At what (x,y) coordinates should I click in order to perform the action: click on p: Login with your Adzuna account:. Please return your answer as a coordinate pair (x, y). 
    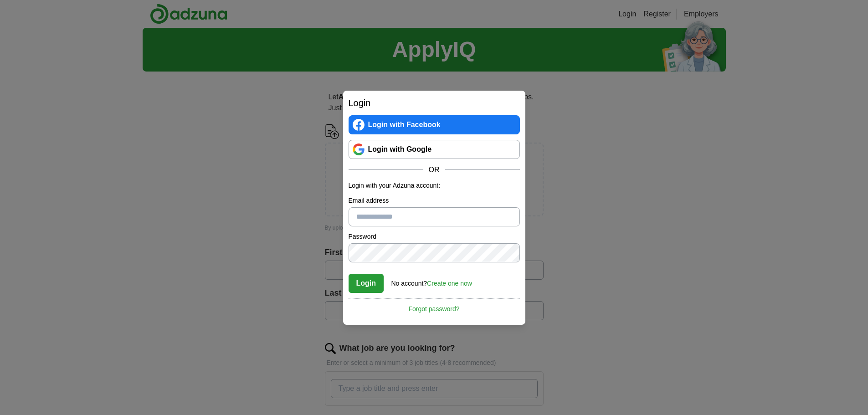
    Looking at the image, I should click on (434, 186).